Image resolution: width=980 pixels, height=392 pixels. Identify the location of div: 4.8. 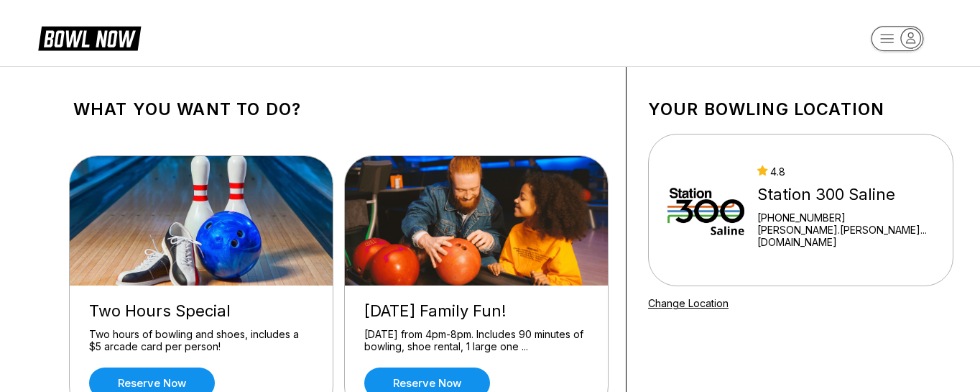
(845, 171).